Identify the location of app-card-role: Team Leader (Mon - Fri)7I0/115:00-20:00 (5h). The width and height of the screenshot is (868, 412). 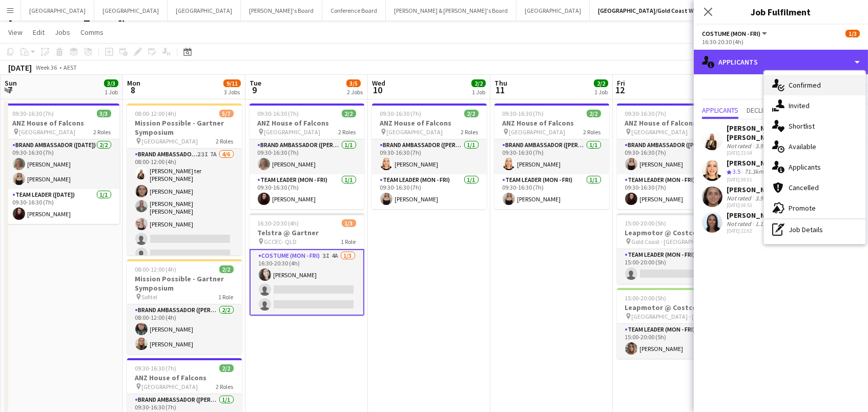
(674, 266).